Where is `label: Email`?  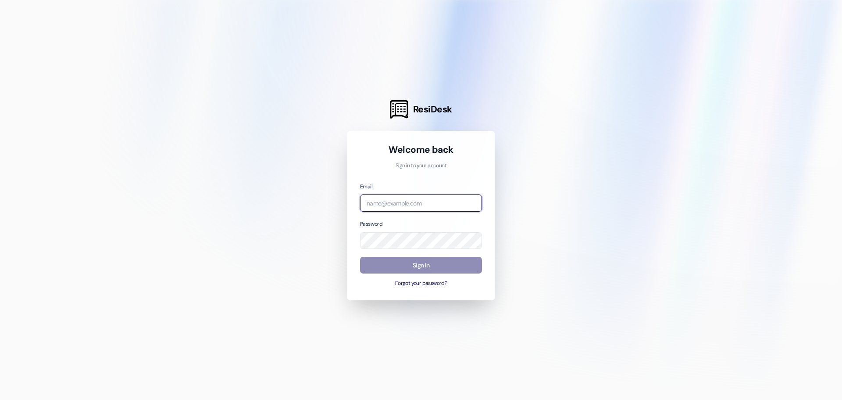
label: Email is located at coordinates (366, 186).